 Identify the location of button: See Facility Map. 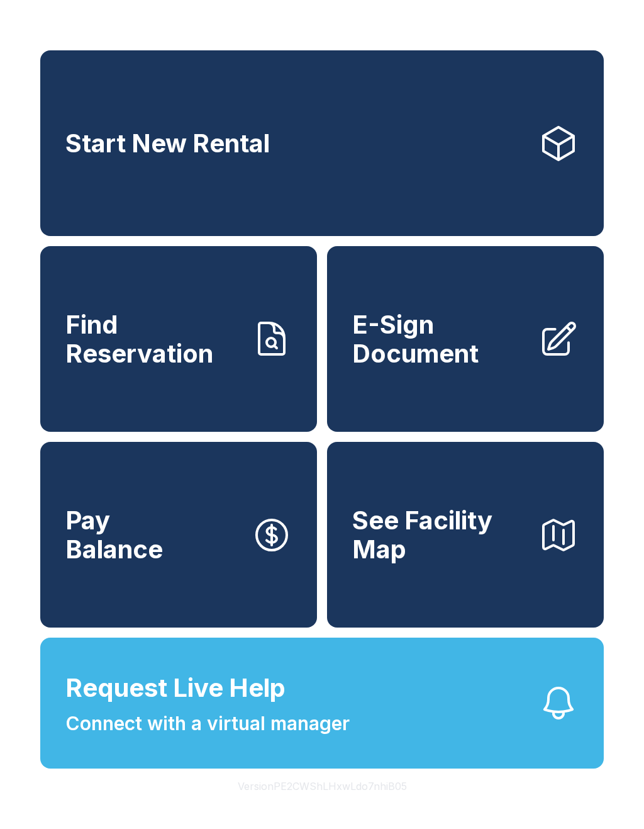
(466, 534).